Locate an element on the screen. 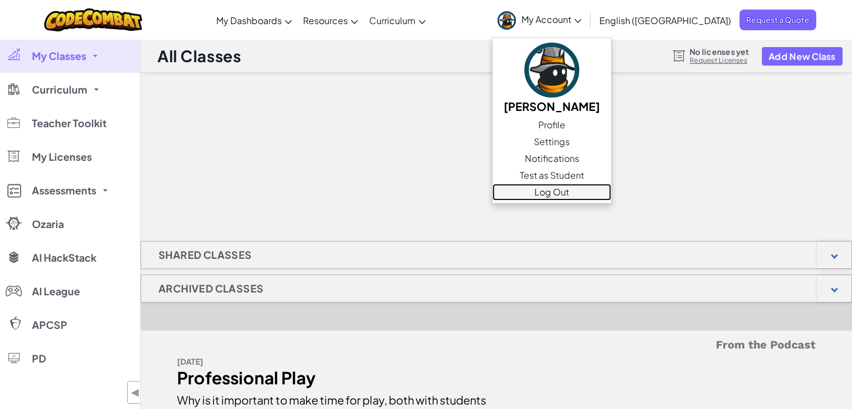 This screenshot has width=852, height=409. a: My Dashboards is located at coordinates (254, 20).